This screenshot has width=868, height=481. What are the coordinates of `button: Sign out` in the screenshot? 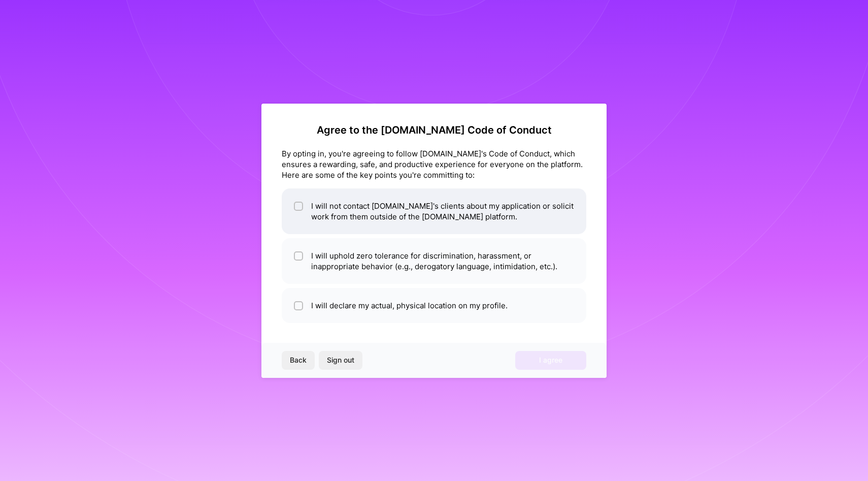 It's located at (341, 360).